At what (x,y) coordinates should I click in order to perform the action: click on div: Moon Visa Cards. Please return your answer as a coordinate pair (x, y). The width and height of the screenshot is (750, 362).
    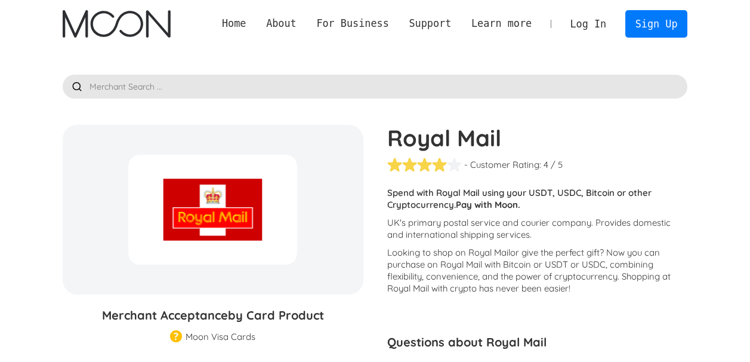
    Looking at the image, I should click on (220, 337).